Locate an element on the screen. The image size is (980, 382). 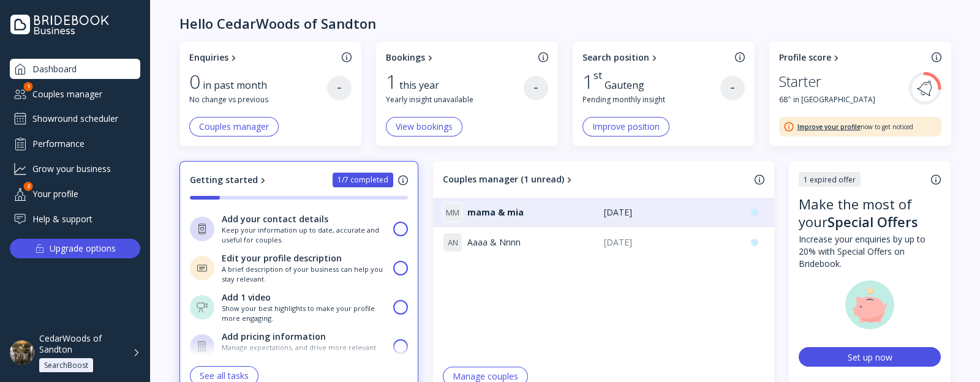
div: Profile score is located at coordinates (804, 58).